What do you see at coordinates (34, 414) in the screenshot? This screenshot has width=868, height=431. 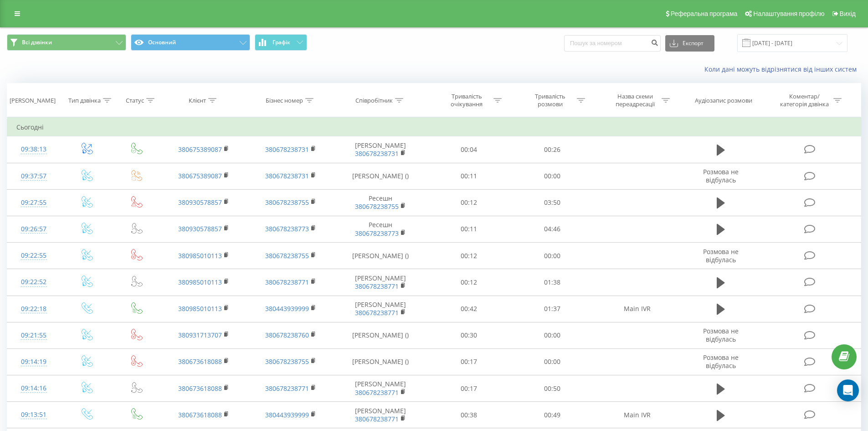 I see `div: 09:13:51` at bounding box center [34, 414].